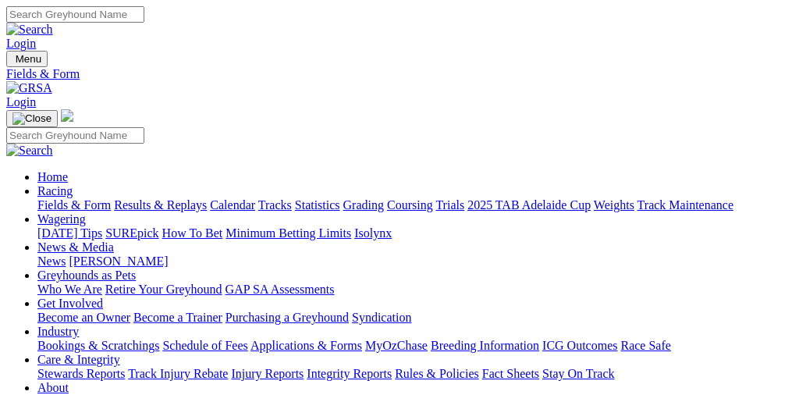  What do you see at coordinates (29, 88) in the screenshot?
I see `img: GRSA` at bounding box center [29, 88].